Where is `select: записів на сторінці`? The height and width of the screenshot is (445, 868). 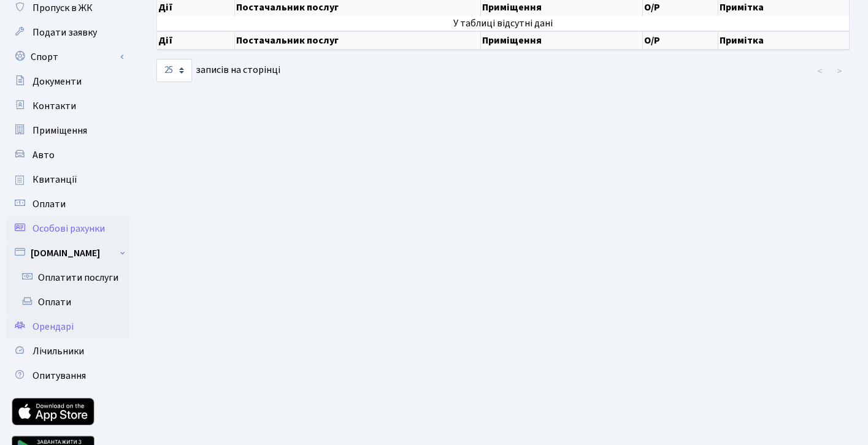
select: записів на сторінці is located at coordinates (174, 71).